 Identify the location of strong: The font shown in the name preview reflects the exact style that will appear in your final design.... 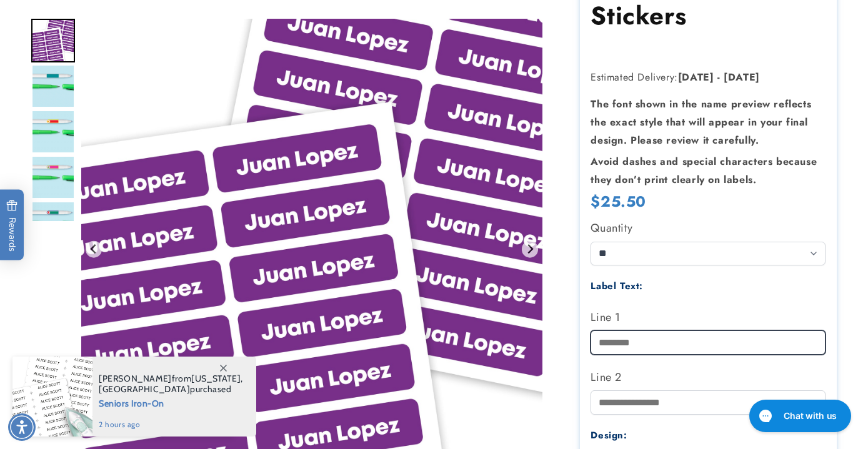
(700, 122).